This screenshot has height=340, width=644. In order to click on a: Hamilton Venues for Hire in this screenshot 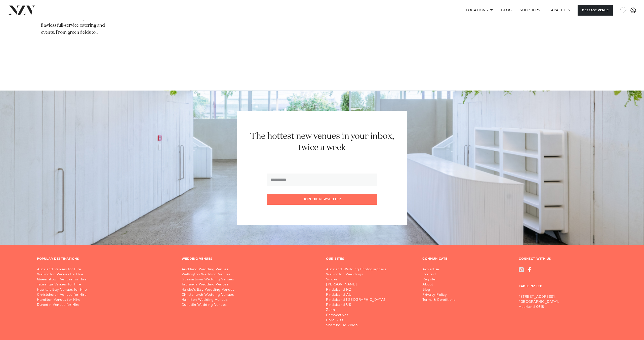, I will do `click(105, 300)`.